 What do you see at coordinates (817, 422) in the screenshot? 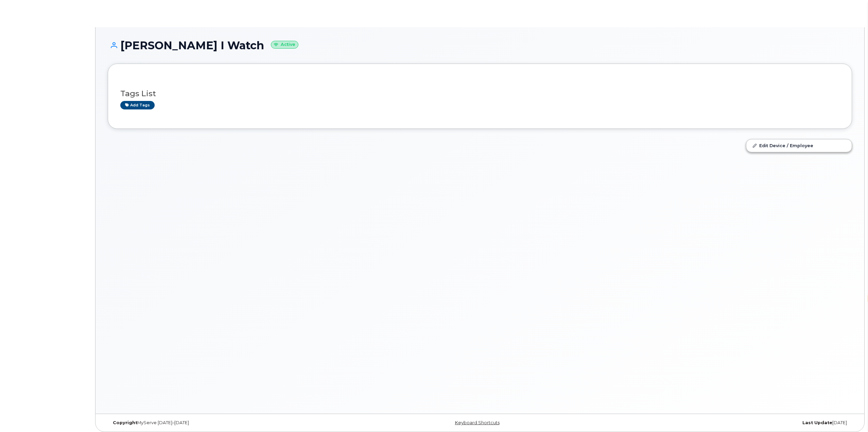
I see `strong: Last Update` at bounding box center [817, 422].